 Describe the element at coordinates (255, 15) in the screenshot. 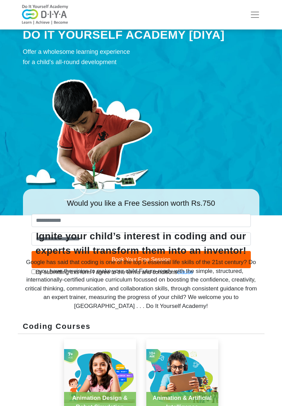

I see `button: Toggle navigation` at that location.